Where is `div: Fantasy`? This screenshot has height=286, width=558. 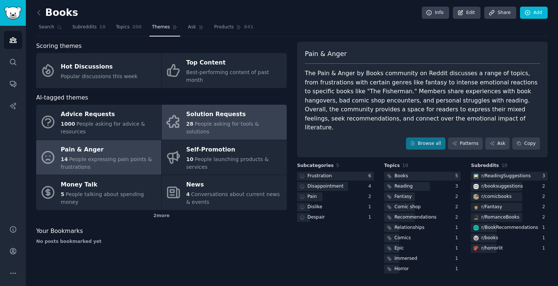 div: Fantasy is located at coordinates (403, 197).